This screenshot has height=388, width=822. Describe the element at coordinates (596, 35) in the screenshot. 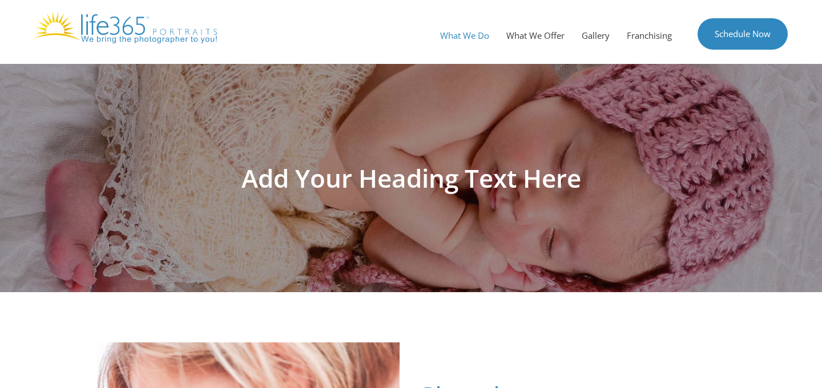

I see `a: Gallery` at that location.